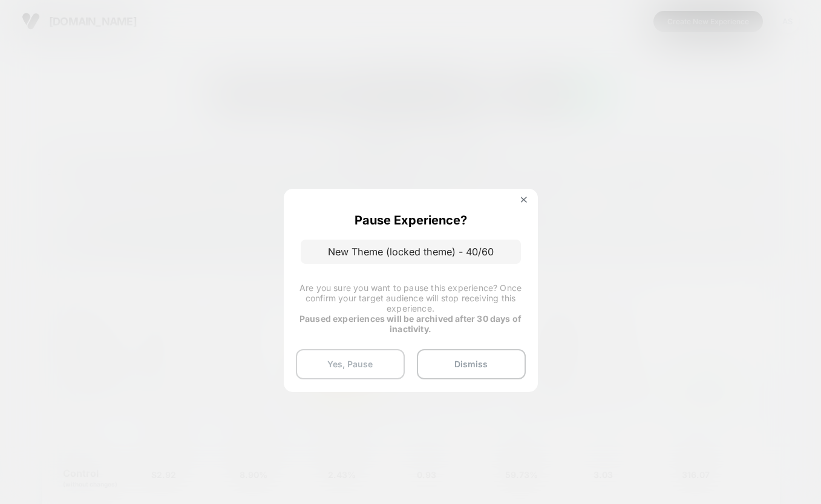 This screenshot has width=821, height=504. I want to click on p: New Theme (locked theme) - 40/60, so click(411, 252).